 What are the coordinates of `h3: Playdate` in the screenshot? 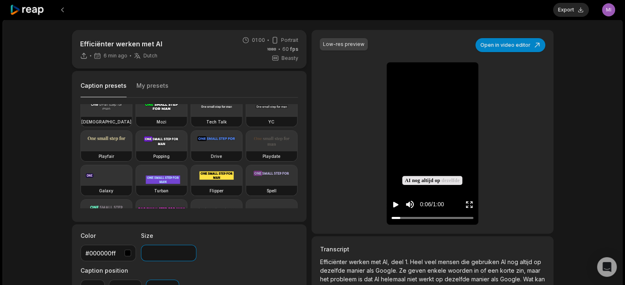 It's located at (271, 156).